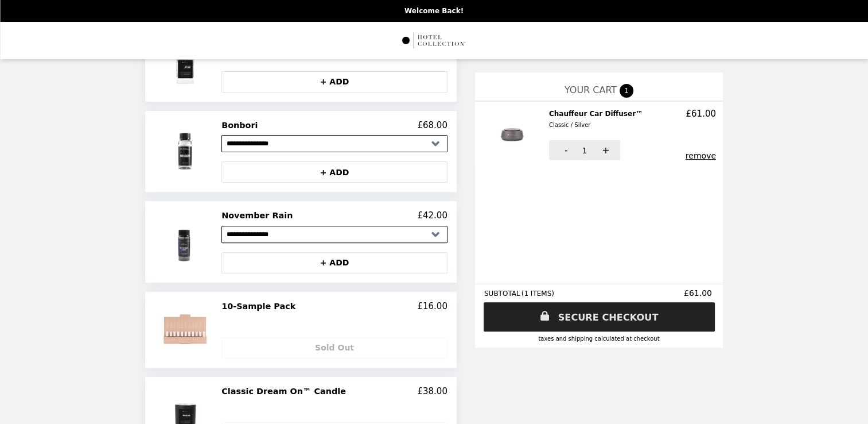 The height and width of the screenshot is (424, 868). I want to click on img: Brand Logo, so click(434, 40).